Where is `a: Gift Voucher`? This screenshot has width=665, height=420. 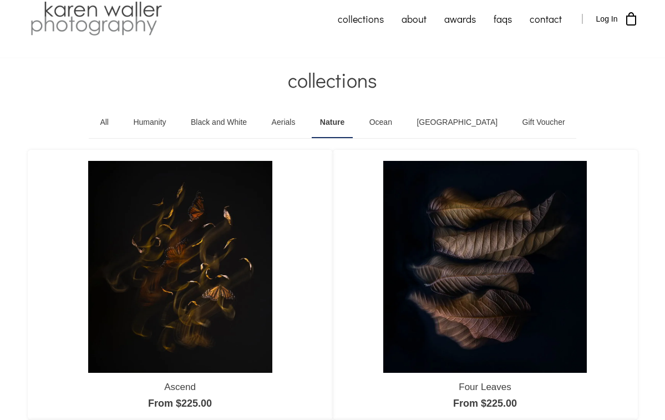
a: Gift Voucher is located at coordinates (544, 123).